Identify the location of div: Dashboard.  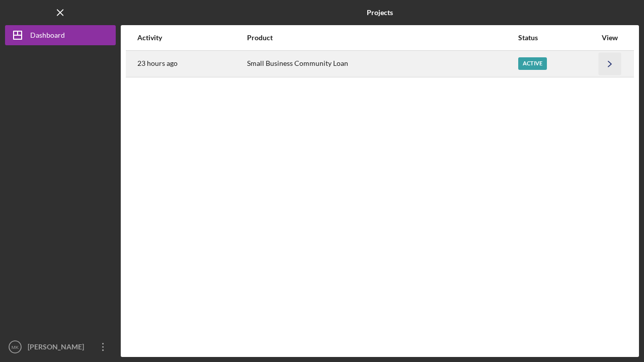
(47, 36).